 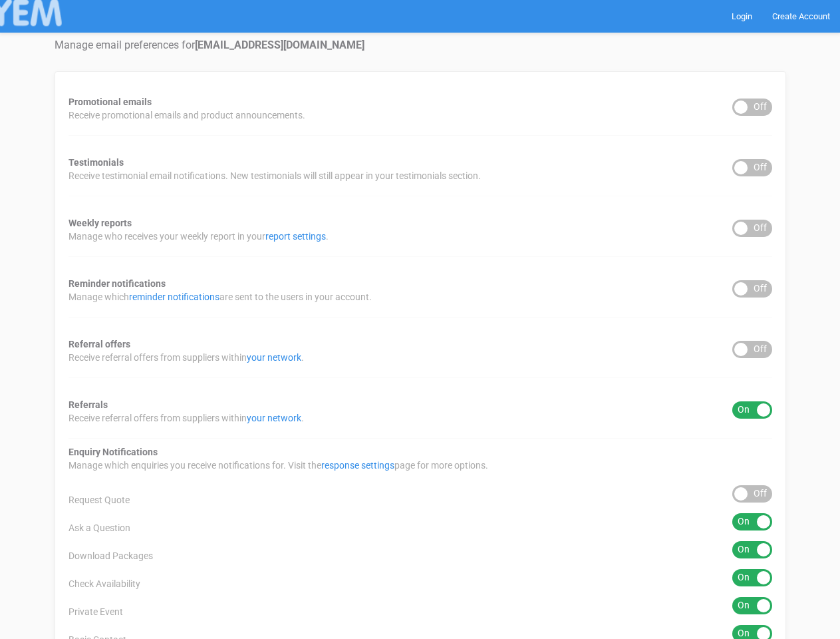 I want to click on strong: Referral offers, so click(x=99, y=344).